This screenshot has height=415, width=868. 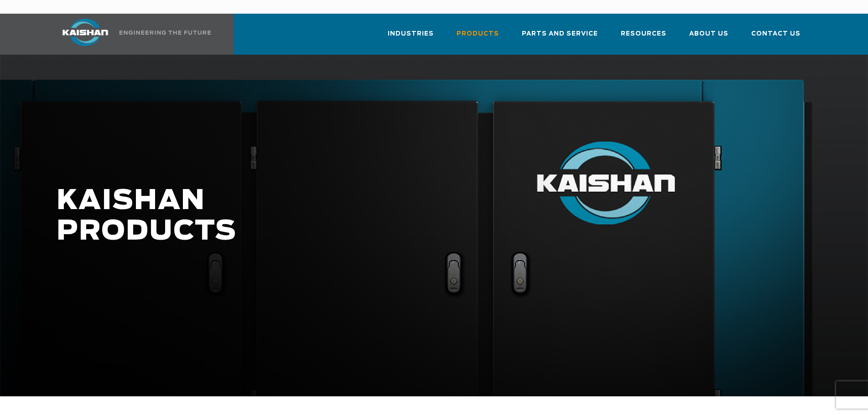 I want to click on a: Contact Us, so click(x=776, y=37).